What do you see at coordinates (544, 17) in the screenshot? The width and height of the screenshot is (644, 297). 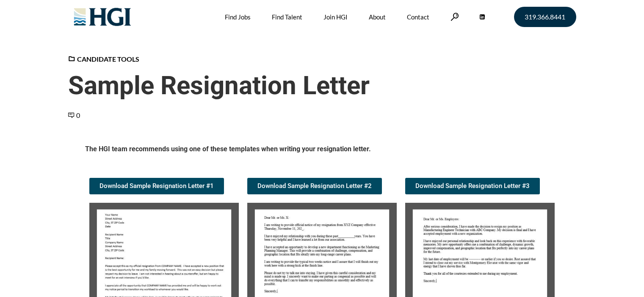 I see `a: 319.366.8441` at bounding box center [544, 17].